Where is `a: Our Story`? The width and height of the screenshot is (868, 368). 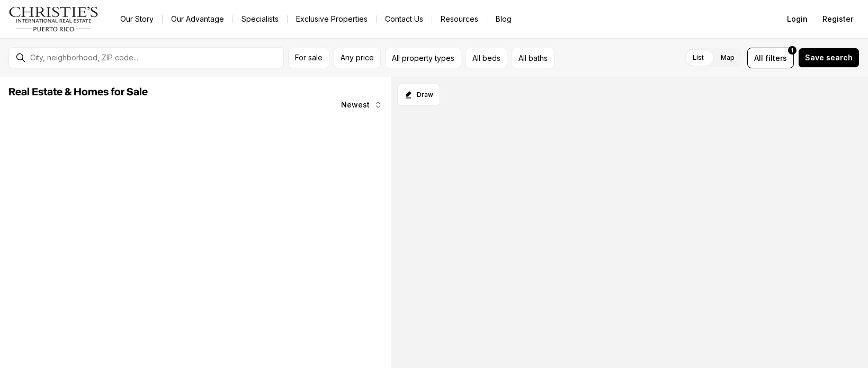 a: Our Story is located at coordinates (137, 19).